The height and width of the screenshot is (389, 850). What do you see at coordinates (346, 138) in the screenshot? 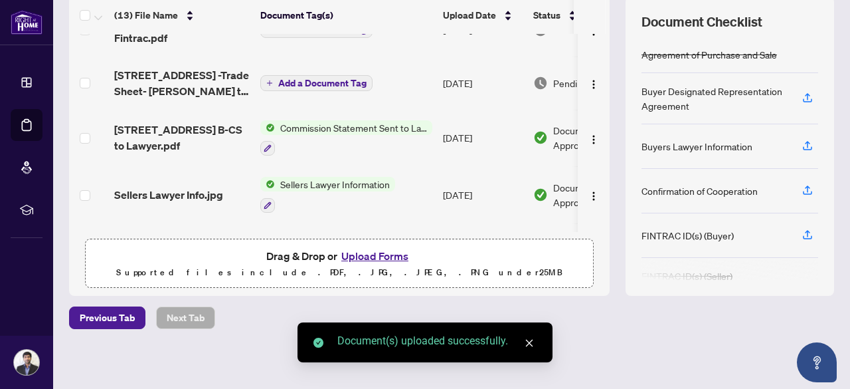
I see `button: Status IconCommission Statement Sent to Lawyer` at bounding box center [346, 138].